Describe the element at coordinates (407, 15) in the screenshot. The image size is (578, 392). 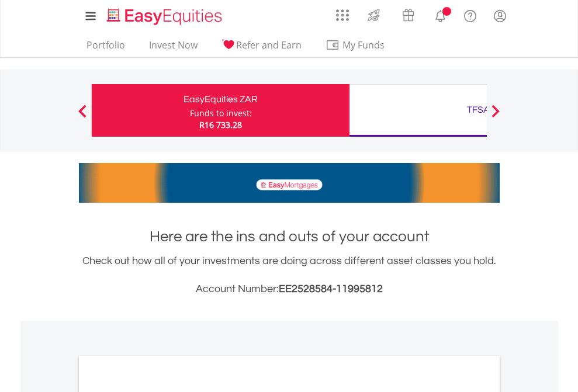
I see `img: vouchers-v2.svg` at that location.